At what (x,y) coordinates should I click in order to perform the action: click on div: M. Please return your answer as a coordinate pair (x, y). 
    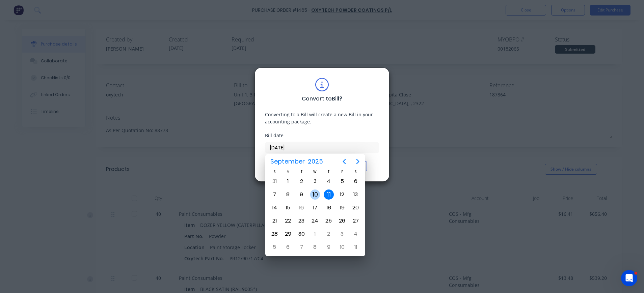
    Looking at the image, I should click on (288, 171).